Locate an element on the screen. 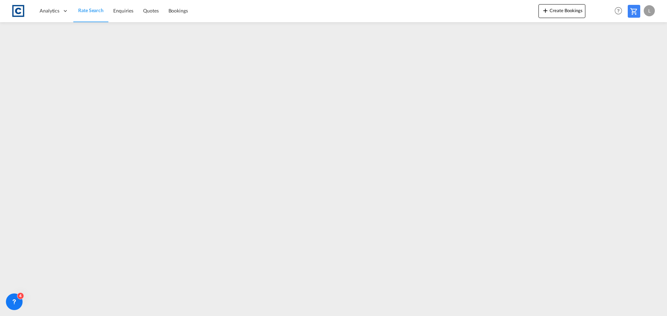 The width and height of the screenshot is (667, 316). img: 1fdb9190129311efbfaf67cbb4249bed.jpeg is located at coordinates (18, 11).